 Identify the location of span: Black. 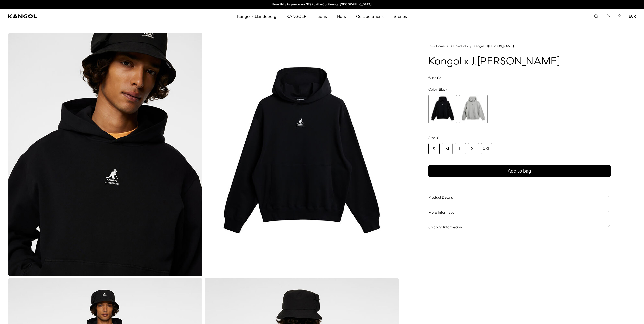
(443, 89).